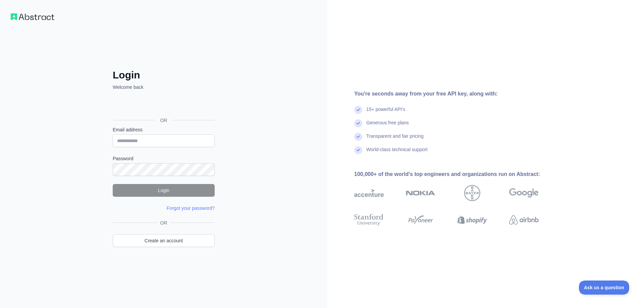 The image size is (644, 308). What do you see at coordinates (524, 220) in the screenshot?
I see `img: airbnb` at bounding box center [524, 220].